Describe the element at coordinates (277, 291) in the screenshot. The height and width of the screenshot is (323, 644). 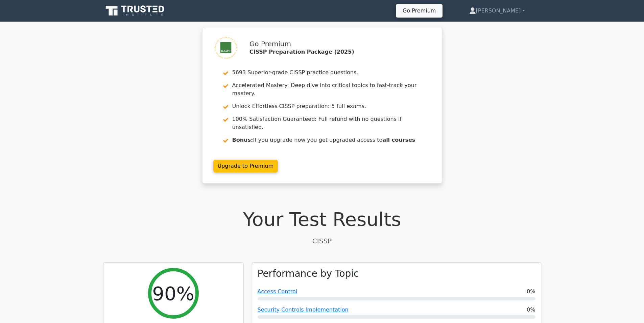
I see `a: Access Control` at that location.